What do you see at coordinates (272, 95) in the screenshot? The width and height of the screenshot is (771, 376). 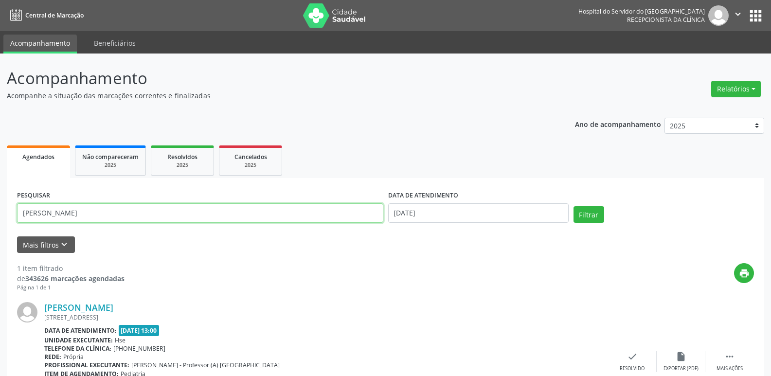 I see `p: Acompanhe a situação das marcações correntes e finalizadas` at bounding box center [272, 95].